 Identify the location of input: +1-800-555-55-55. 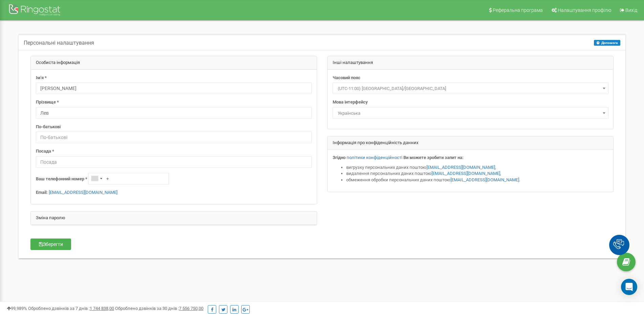
(129, 179).